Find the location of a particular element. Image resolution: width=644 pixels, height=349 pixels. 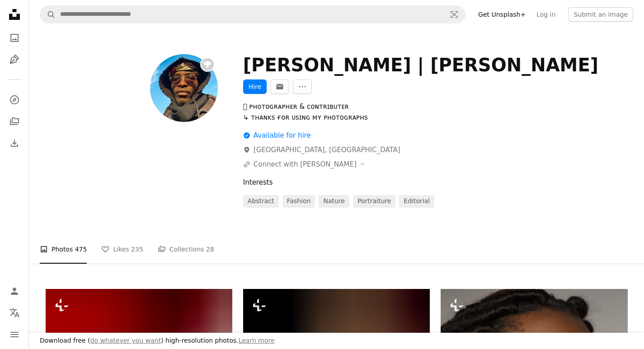

a: Log in is located at coordinates (546, 14).